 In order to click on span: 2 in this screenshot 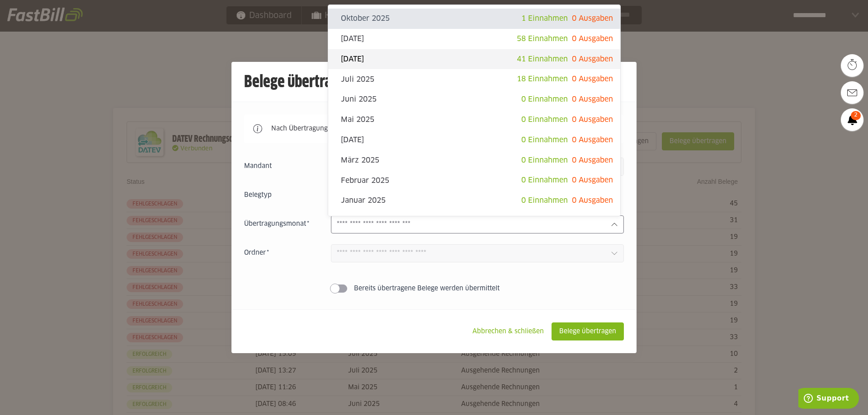, I will do `click(856, 115)`.